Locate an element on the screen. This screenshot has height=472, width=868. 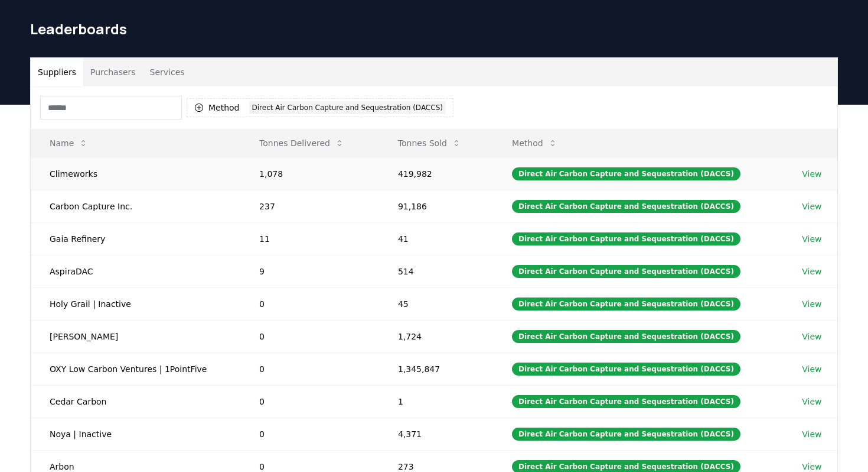
button: Purchasers is located at coordinates (113, 72).